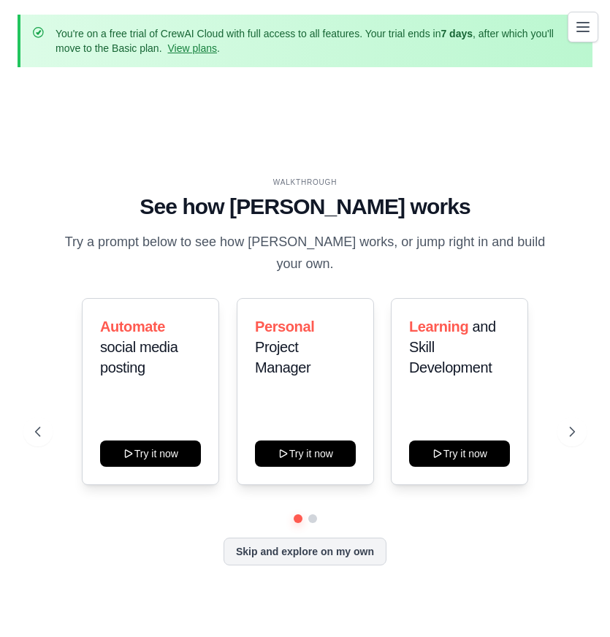  What do you see at coordinates (438, 327) in the screenshot?
I see `span: Learning` at bounding box center [438, 327].